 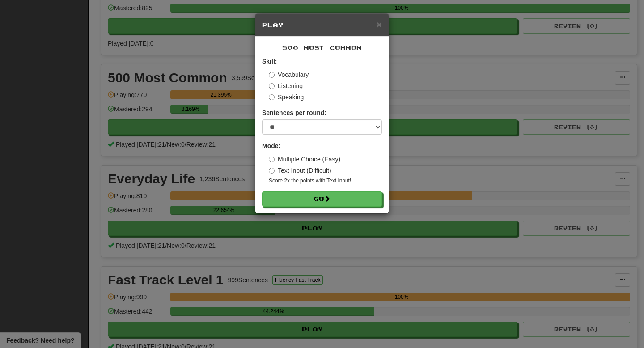 I want to click on strong: Skill:, so click(x=269, y=61).